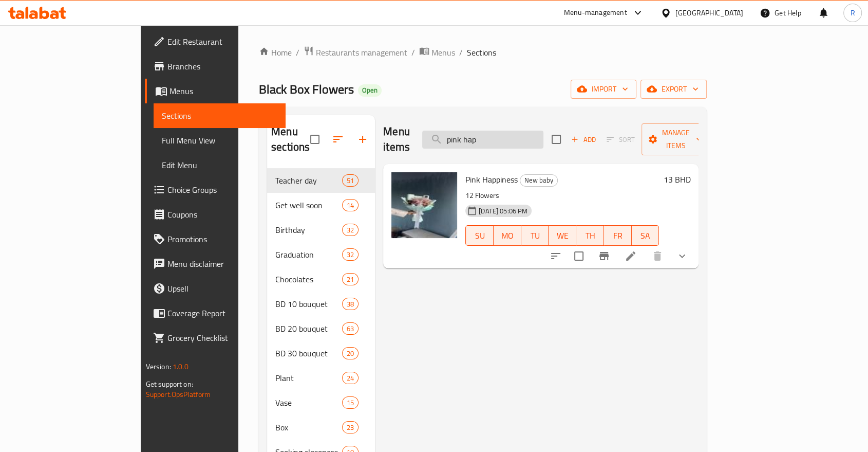 This screenshot has width=868, height=452. I want to click on div: BD 10 bouquet38, so click(321, 304).